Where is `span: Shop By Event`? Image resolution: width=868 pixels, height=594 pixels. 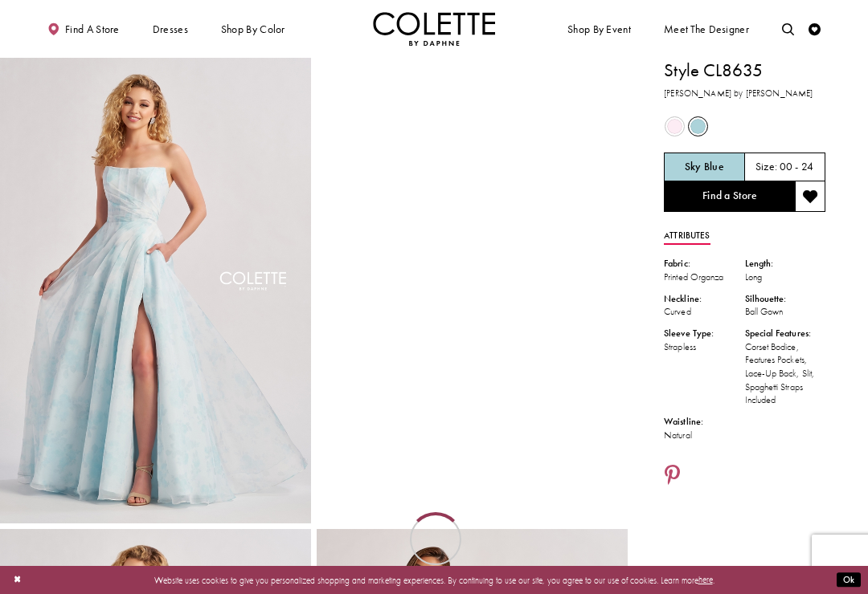
span: Shop By Event is located at coordinates (599, 29).